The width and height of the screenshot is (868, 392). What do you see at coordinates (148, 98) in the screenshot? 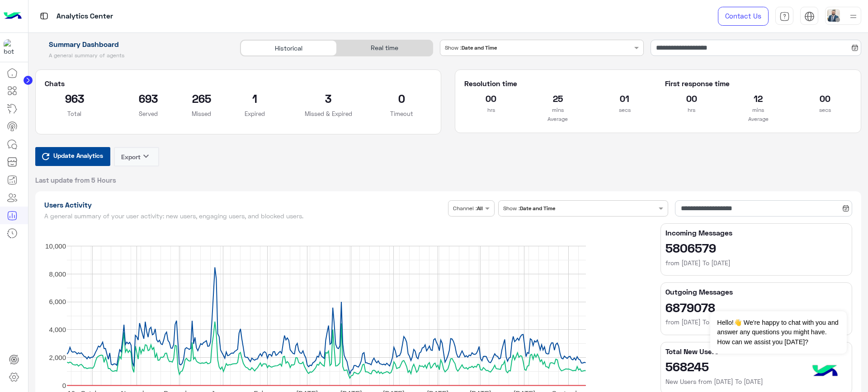
I see `h2: 693` at bounding box center [148, 98].